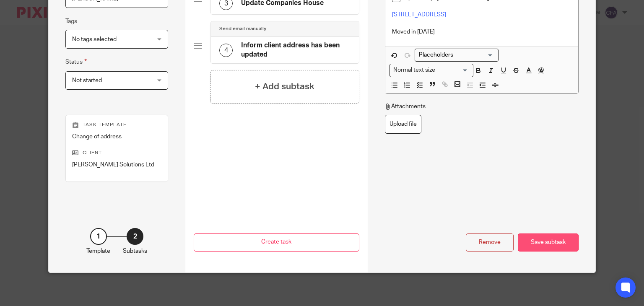 The width and height of the screenshot is (644, 306). What do you see at coordinates (414, 70) in the screenshot?
I see `span: Normal text size` at bounding box center [414, 70].